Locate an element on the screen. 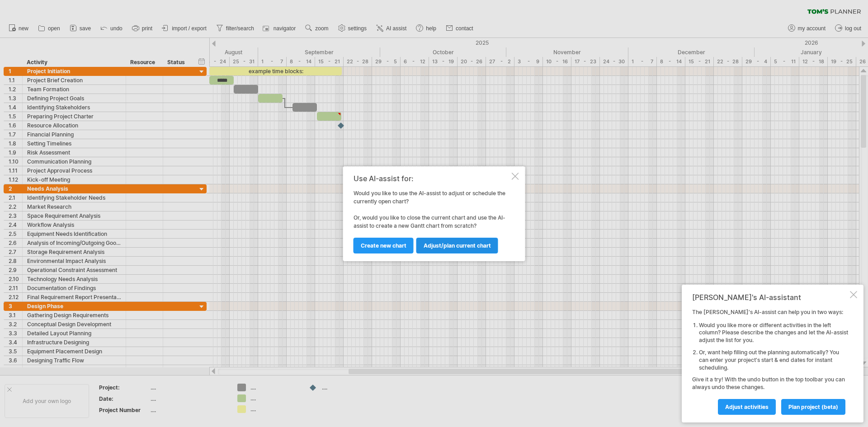 The image size is (868, 427). a: plan project (beta) is located at coordinates (813, 407).